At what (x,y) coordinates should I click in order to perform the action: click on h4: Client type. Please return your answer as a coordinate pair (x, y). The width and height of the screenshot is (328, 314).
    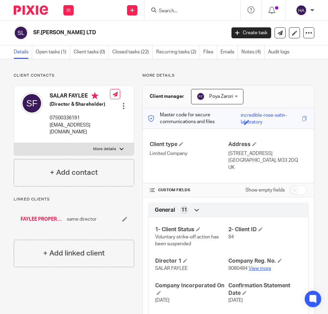
    Looking at the image, I should click on (189, 144).